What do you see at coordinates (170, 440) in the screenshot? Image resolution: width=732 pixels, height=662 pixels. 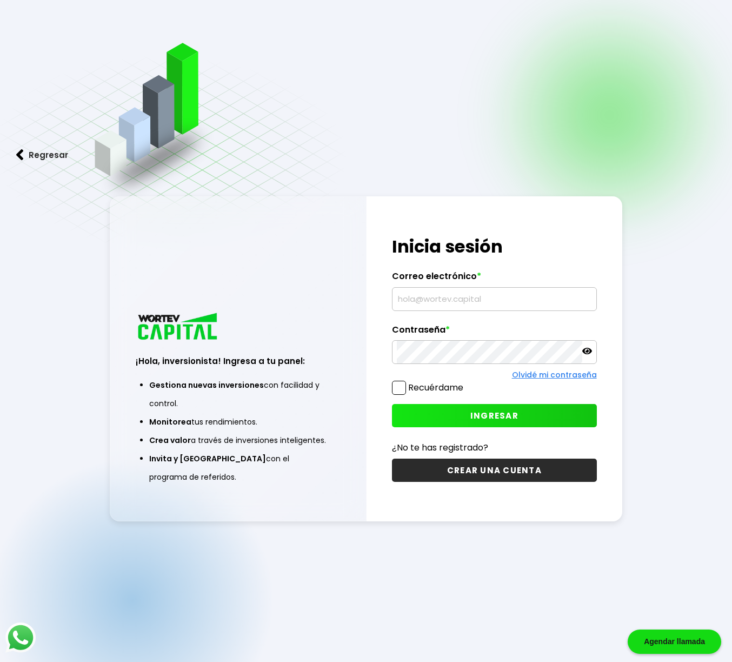 I see `span: Crea valor` at bounding box center [170, 440].